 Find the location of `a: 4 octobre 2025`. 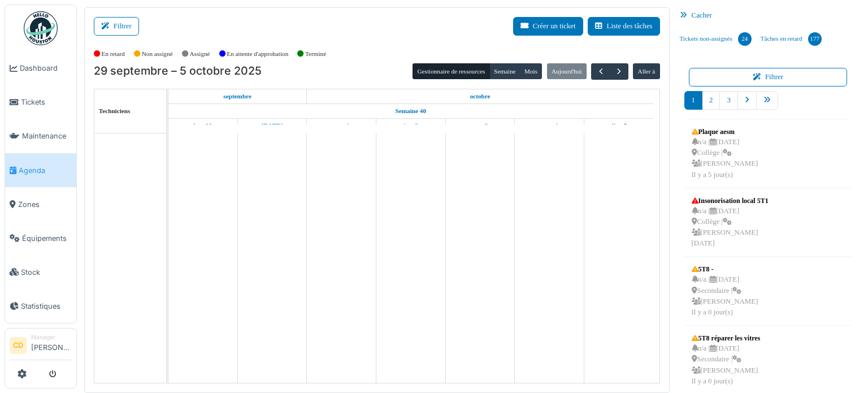

a: 4 octobre 2025 is located at coordinates (549, 125).